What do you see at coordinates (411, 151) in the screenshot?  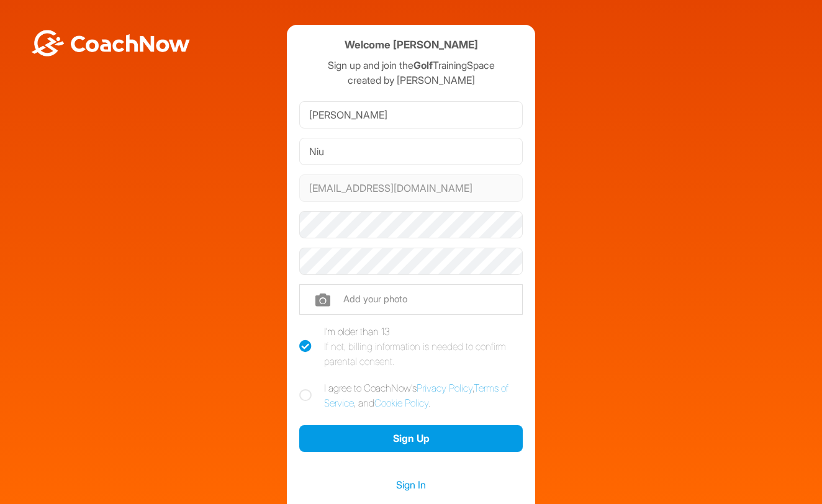 I see `input: Last Name` at bounding box center [411, 151].